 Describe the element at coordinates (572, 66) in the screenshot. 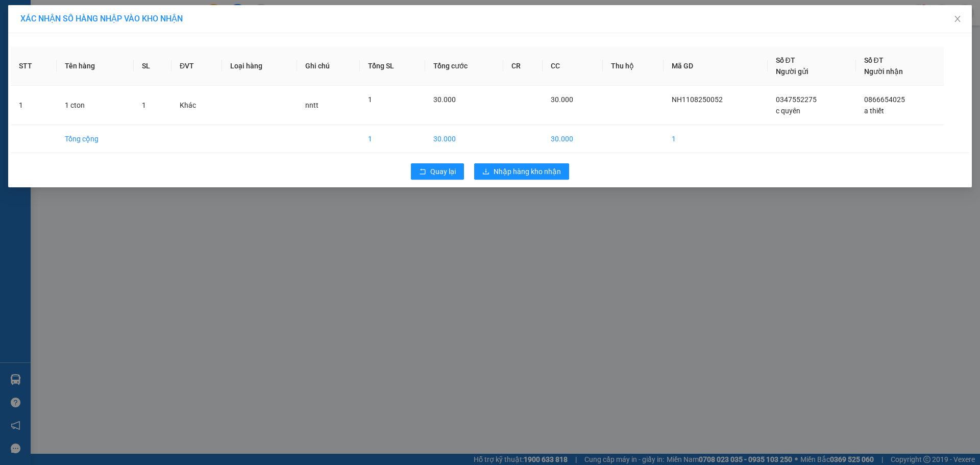

I see `th: CC` at that location.